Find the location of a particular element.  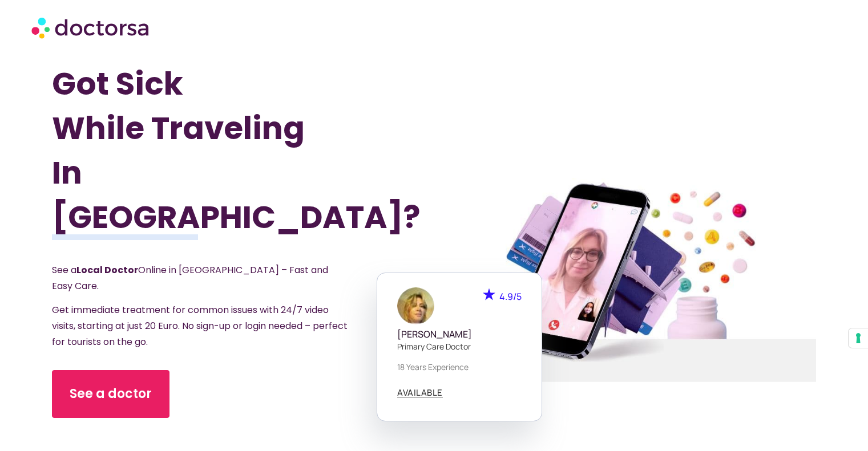

span: See a doctor is located at coordinates (111, 394).